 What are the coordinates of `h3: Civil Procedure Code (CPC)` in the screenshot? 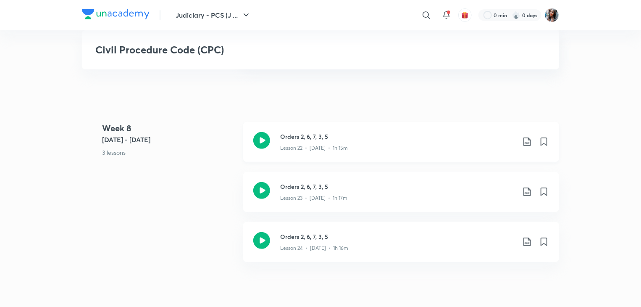 It's located at (260, 50).